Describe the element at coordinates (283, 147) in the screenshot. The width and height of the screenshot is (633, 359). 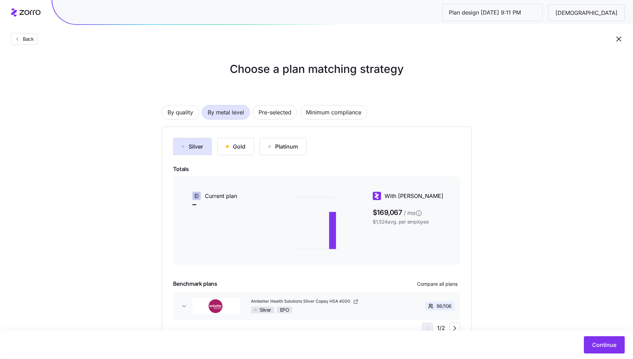
I see `button: Platinum` at that location.